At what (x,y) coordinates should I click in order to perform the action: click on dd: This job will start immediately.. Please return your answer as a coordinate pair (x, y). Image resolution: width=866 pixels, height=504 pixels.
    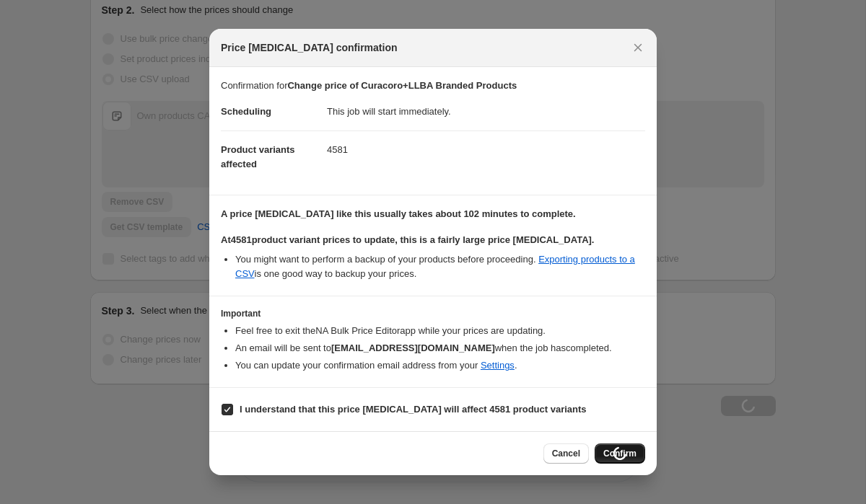
    Looking at the image, I should click on (486, 112).